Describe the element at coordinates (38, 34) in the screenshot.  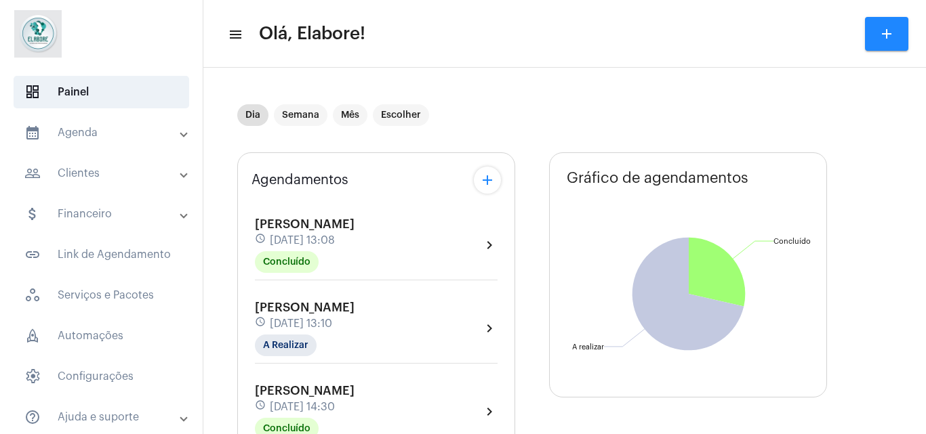
I see `img: 4c6856f8-84c7-1050-da6c-cc5081a5dbaf.jpg` at that location.